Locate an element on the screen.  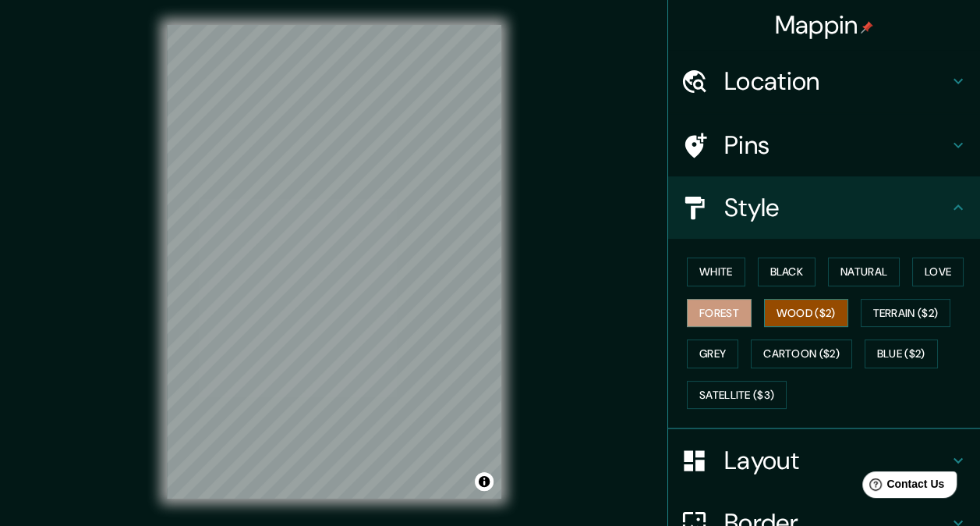
button: Satellite ($3) is located at coordinates (737, 395).